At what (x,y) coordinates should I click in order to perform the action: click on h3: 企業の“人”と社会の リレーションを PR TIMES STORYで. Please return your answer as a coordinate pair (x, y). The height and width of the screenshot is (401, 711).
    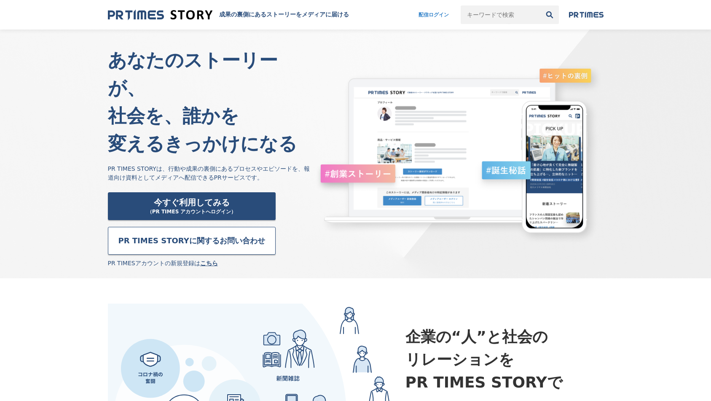
    Looking at the image, I should click on (505, 360).